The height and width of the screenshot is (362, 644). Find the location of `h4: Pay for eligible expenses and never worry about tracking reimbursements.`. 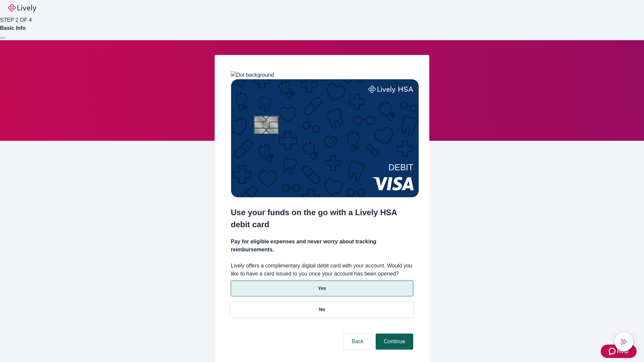

h4: Pay for eligible expenses and never worry about tracking reimbursements. is located at coordinates (322, 246).